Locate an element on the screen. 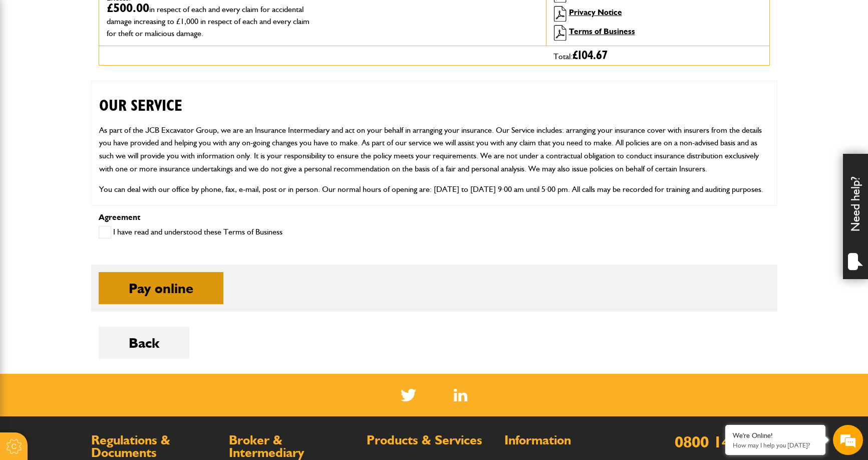 The width and height of the screenshot is (868, 460). span: 104.67 is located at coordinates (593, 56).